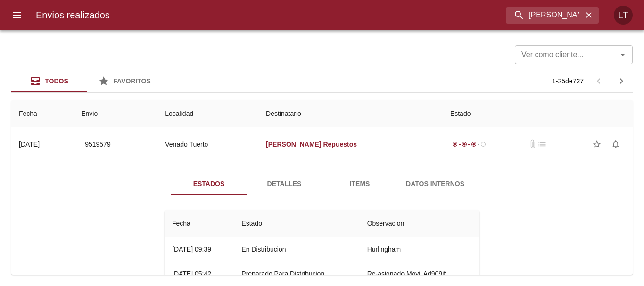 This screenshot has height=286, width=644. Describe the element at coordinates (420, 224) in the screenshot. I see `th: Observacion` at that location.